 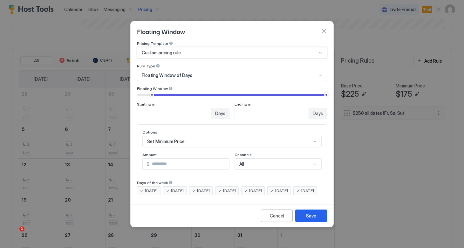 I want to click on button: Save, so click(x=311, y=216).